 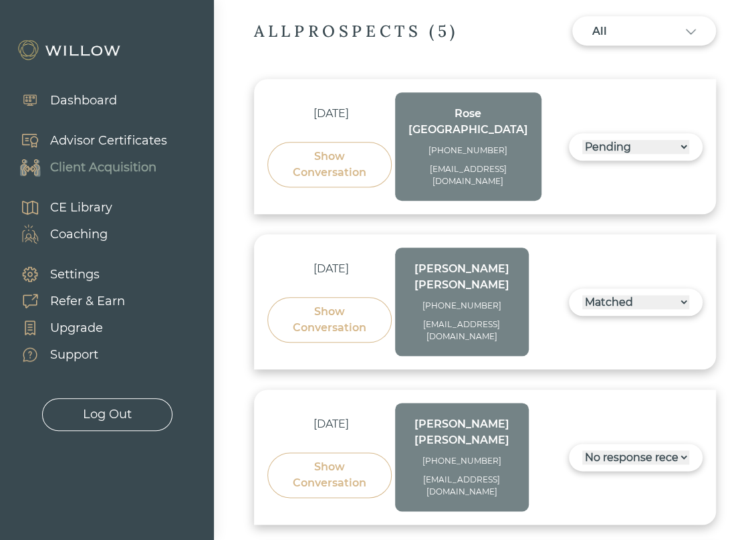 I want to click on div: Support, so click(x=74, y=354).